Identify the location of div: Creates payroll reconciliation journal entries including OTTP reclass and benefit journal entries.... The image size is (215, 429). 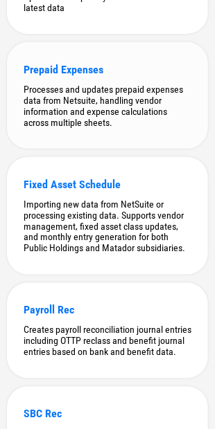
(107, 341).